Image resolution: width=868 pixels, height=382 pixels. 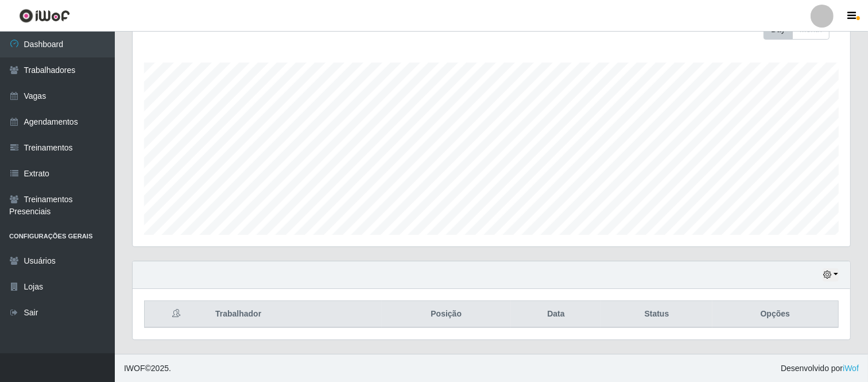 I want to click on th: Status, so click(x=656, y=315).